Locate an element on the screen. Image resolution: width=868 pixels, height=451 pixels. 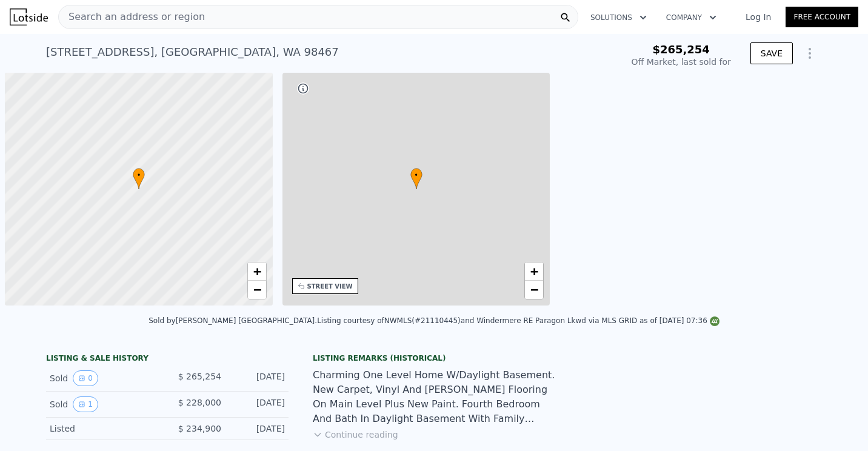
a: Free Account is located at coordinates (822, 17).